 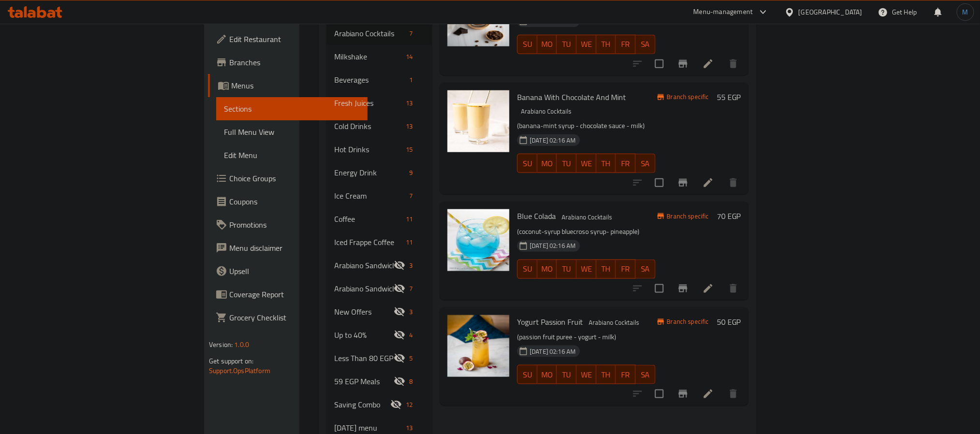 I want to click on span: 7, so click(x=410, y=289).